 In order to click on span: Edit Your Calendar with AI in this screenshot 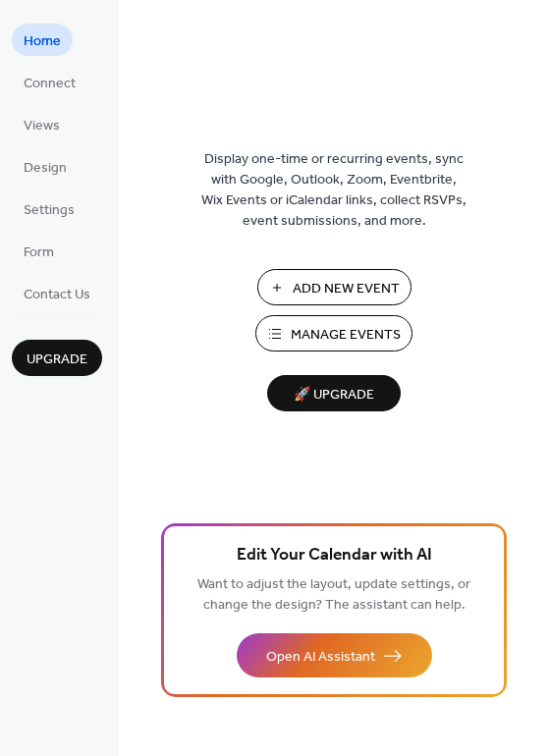, I will do `click(334, 556)`.